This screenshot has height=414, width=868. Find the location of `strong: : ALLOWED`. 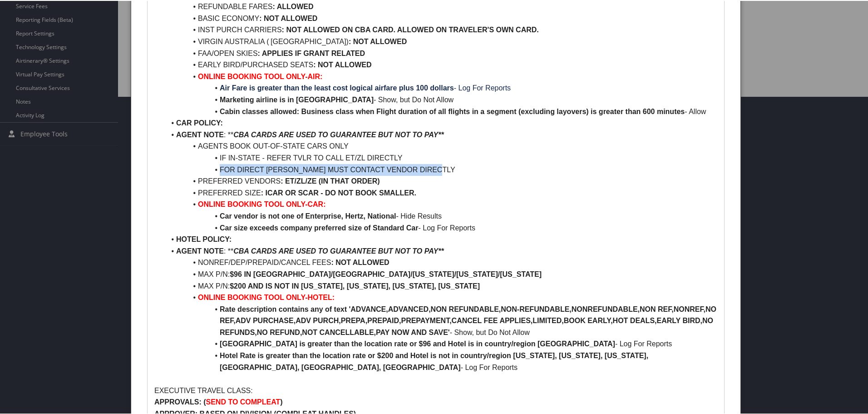

strong: : ALLOWED is located at coordinates (293, 6).